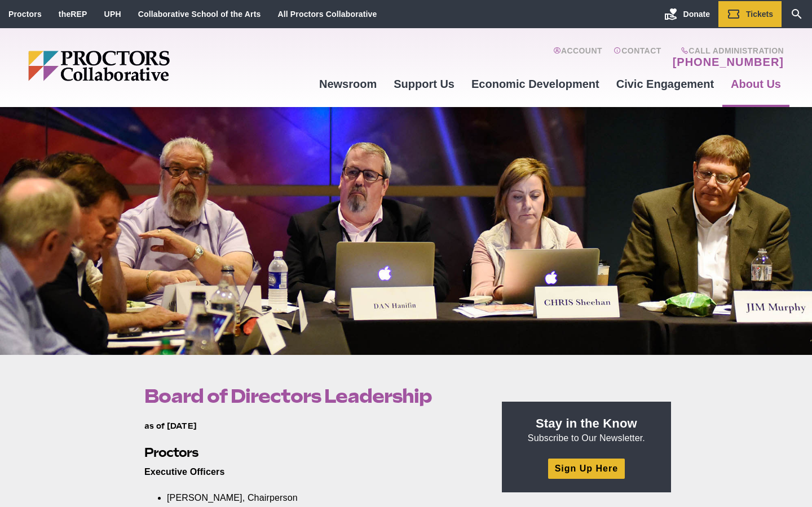 This screenshot has height=507, width=812. What do you see at coordinates (755, 84) in the screenshot?
I see `a: About Us` at bounding box center [755, 84].